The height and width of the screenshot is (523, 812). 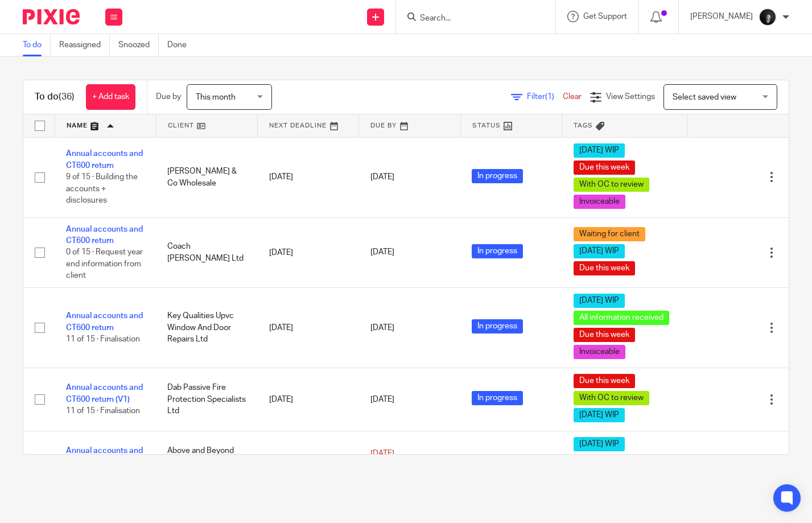 I want to click on span: 0 of 15 · Request year end information from client, so click(x=105, y=263).